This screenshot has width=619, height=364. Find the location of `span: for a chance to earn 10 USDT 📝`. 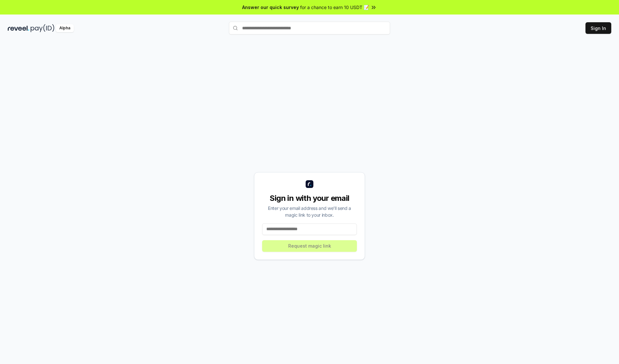

span: for a chance to earn 10 USDT 📝 is located at coordinates (335, 7).